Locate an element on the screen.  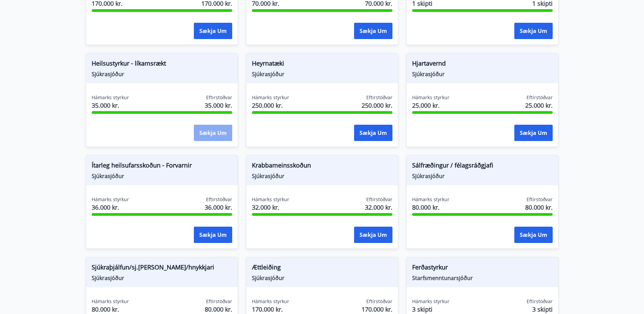
span: Sálfræðingur / félagsráðgjafi is located at coordinates (483, 167).